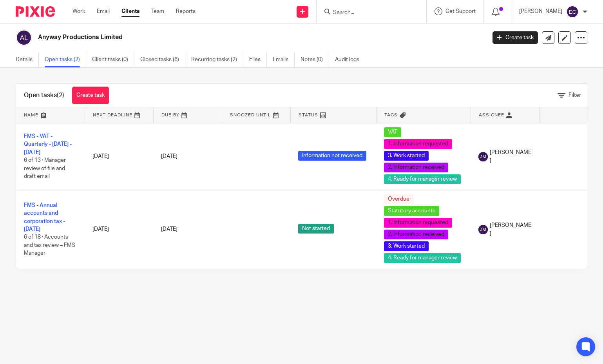 Image resolution: width=603 pixels, height=364 pixels. What do you see at coordinates (391, 115) in the screenshot?
I see `span: Tags` at bounding box center [391, 115].